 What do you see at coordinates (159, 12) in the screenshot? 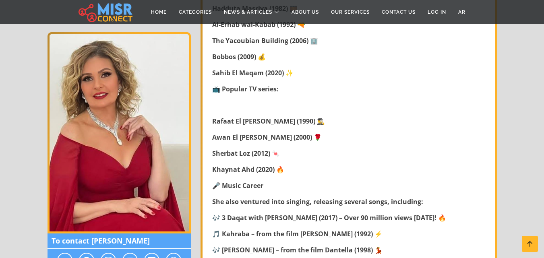
I see `a: Home` at bounding box center [159, 12].